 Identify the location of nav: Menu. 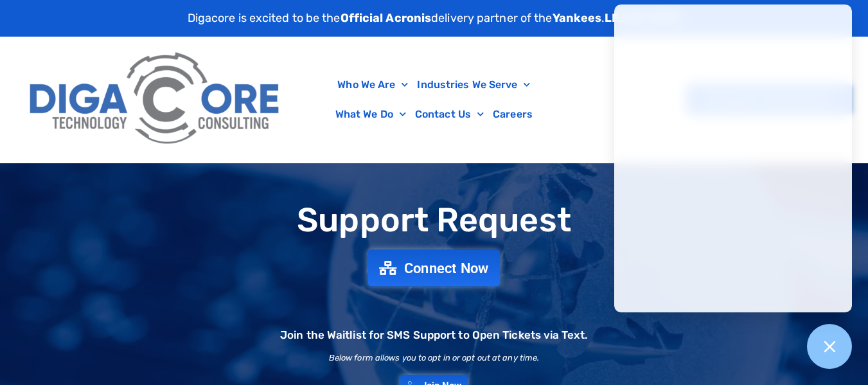
(434, 100).